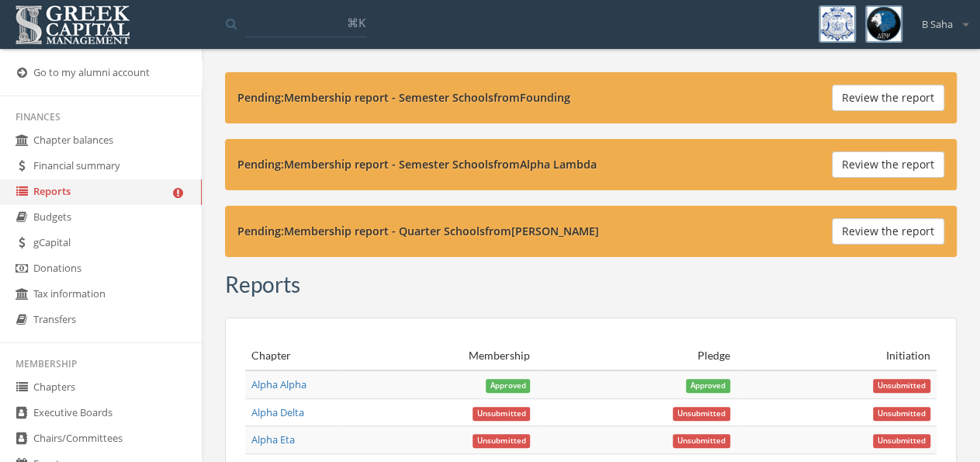 The height and width of the screenshot is (462, 980). What do you see at coordinates (356, 23) in the screenshot?
I see `span: ⌘K` at bounding box center [356, 23].